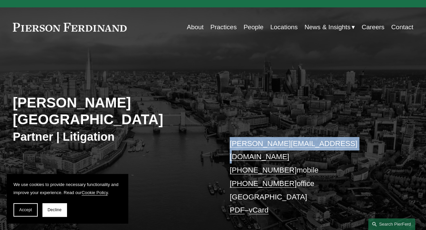 Image resolution: width=426 pixels, height=230 pixels. Describe the element at coordinates (391, 224) in the screenshot. I see `a: Search this site` at that location.